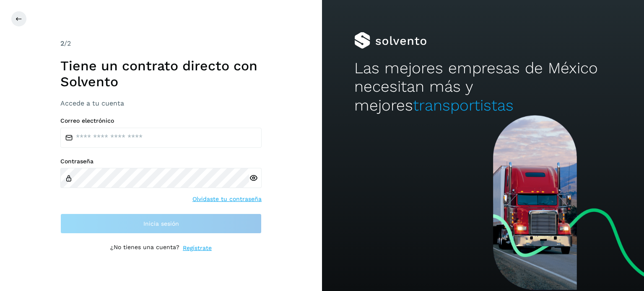  What do you see at coordinates (161, 223) in the screenshot?
I see `span: Inicia sesión` at bounding box center [161, 223].